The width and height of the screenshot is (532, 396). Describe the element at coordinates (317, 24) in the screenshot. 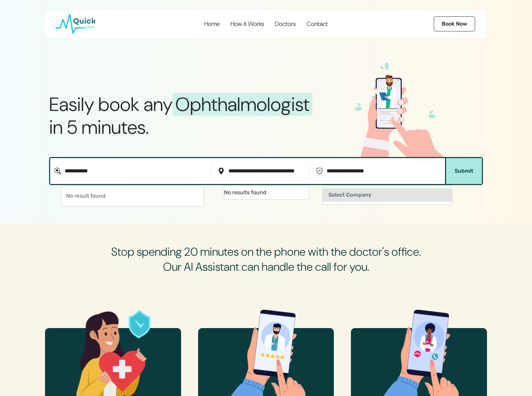

I see `div: Contact` at that location.